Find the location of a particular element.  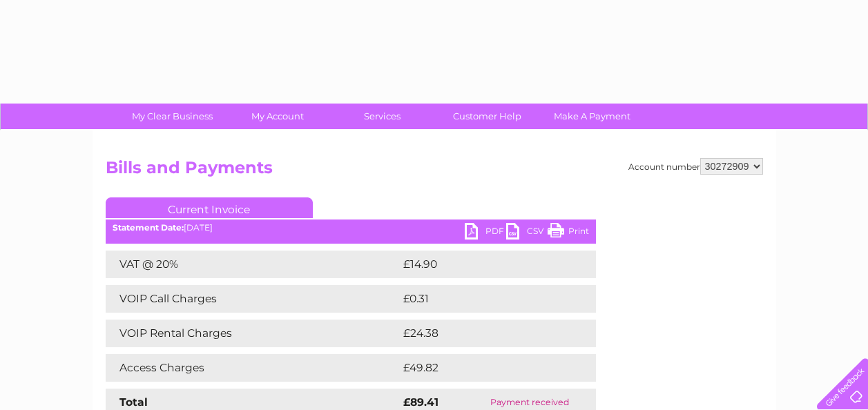

td: VOIP Rental Charges is located at coordinates (253, 334).